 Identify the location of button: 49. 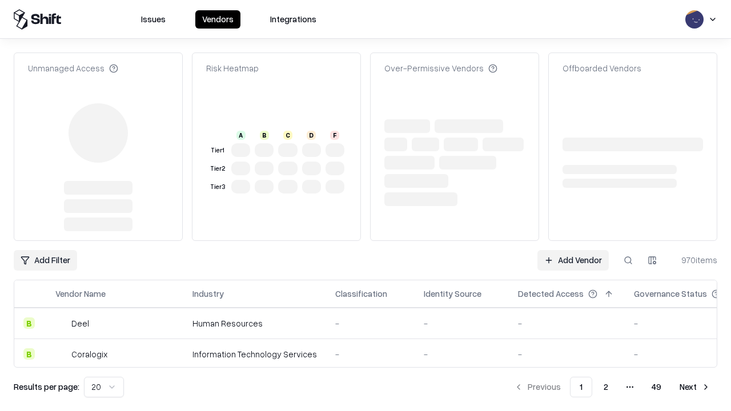
(656, 387).